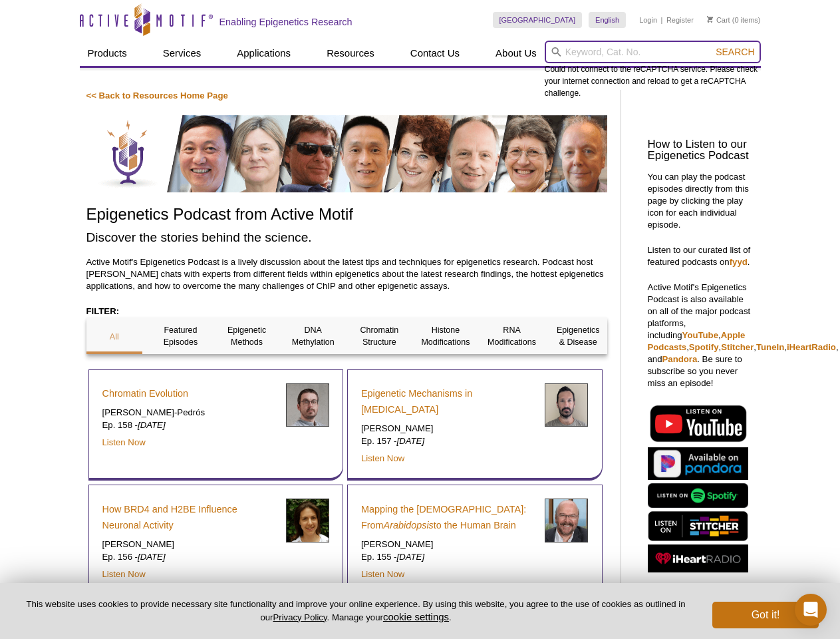  Describe the element at coordinates (246, 336) in the screenshot. I see `p: Epigenetic Methods` at that location.